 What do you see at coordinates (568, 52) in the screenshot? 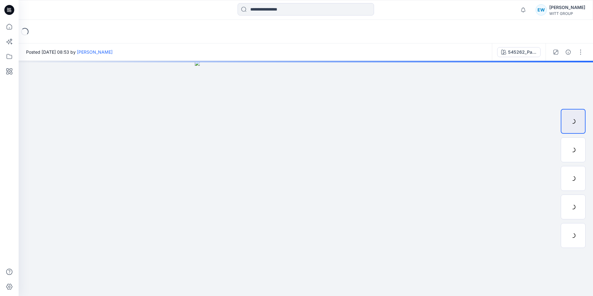
I see `button: Details` at bounding box center [568, 52].